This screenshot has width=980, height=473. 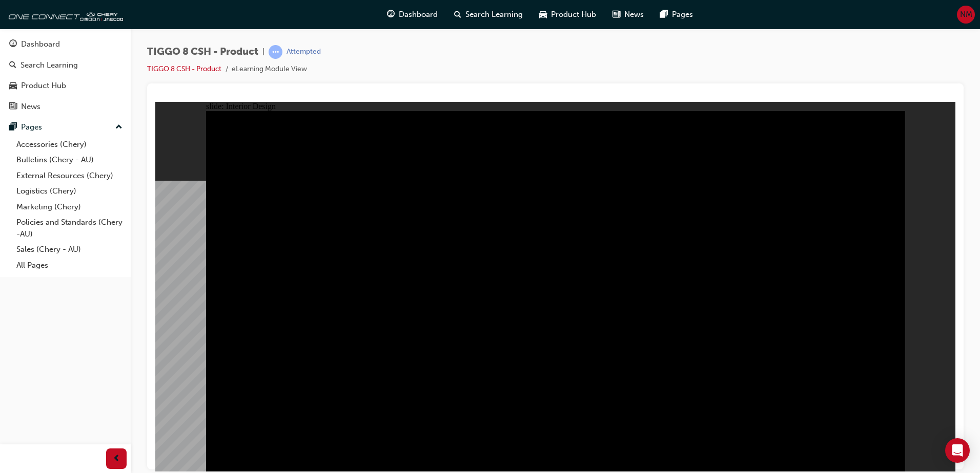 I want to click on span: Dashboard, so click(x=418, y=14).